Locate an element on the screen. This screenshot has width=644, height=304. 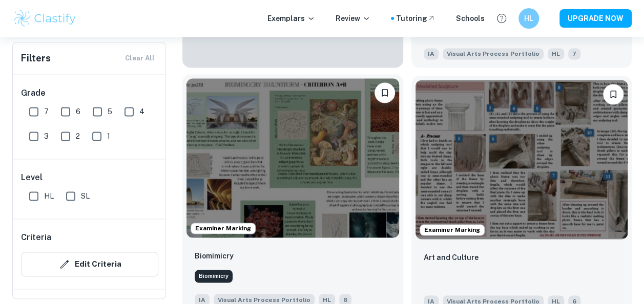
h6: Level is located at coordinates (89, 178).